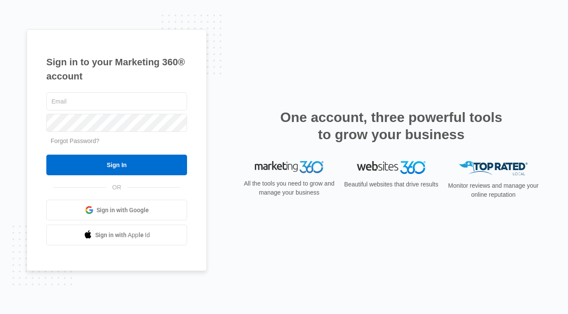  Describe the element at coordinates (391, 167) in the screenshot. I see `img: Websites 360` at that location.